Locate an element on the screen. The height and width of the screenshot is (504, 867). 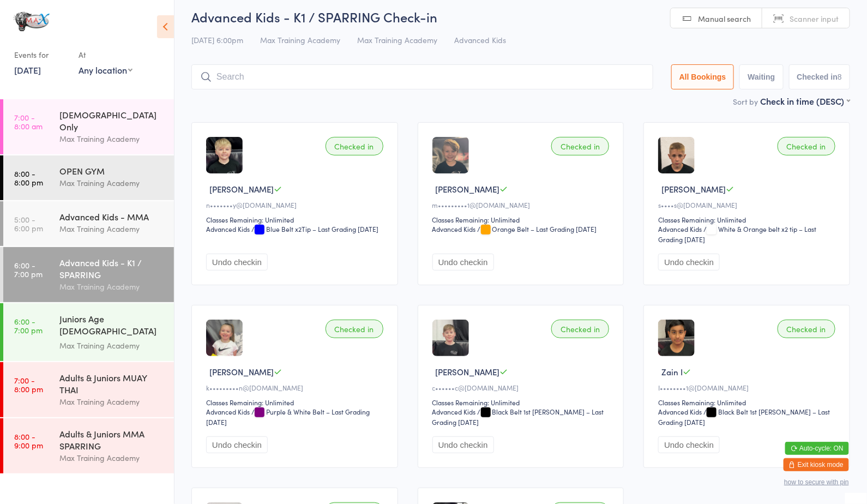
div: At is located at coordinates (106, 55).